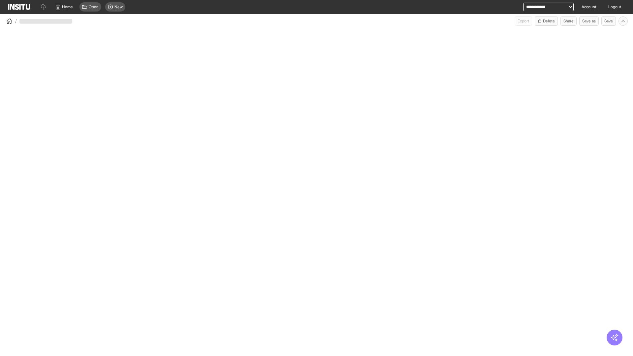 The height and width of the screenshot is (356, 633). I want to click on button: Export, so click(523, 21).